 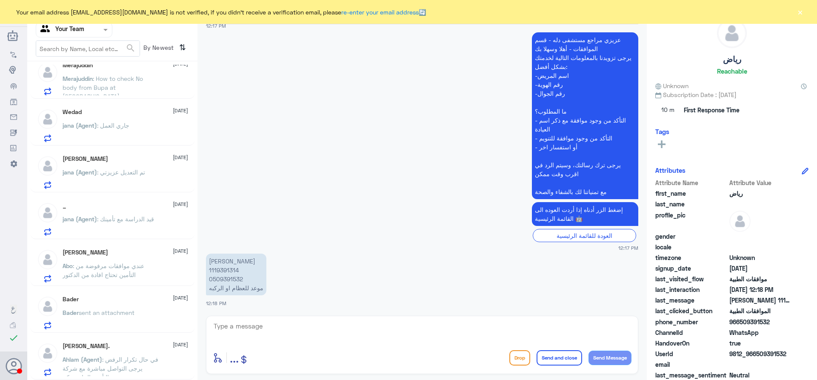 I want to click on h6: Reachable, so click(x=732, y=71).